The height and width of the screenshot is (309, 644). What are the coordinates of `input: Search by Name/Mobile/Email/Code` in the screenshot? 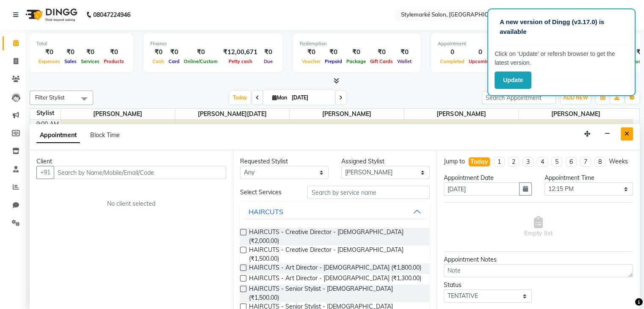 It's located at (140, 172).